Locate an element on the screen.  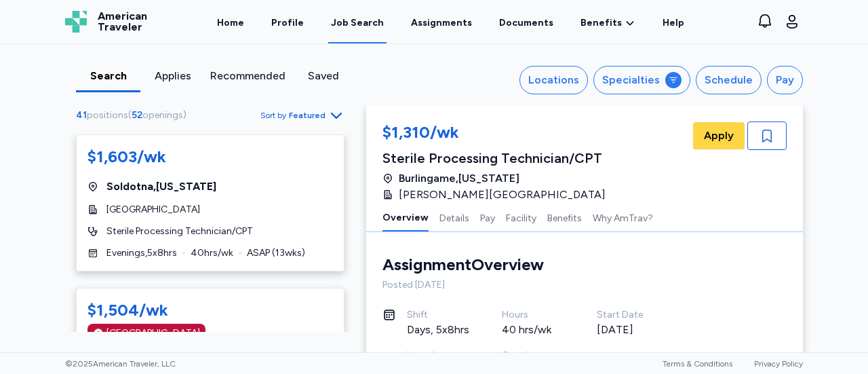
span: © 2025 American Traveler, LLC is located at coordinates (120, 364).